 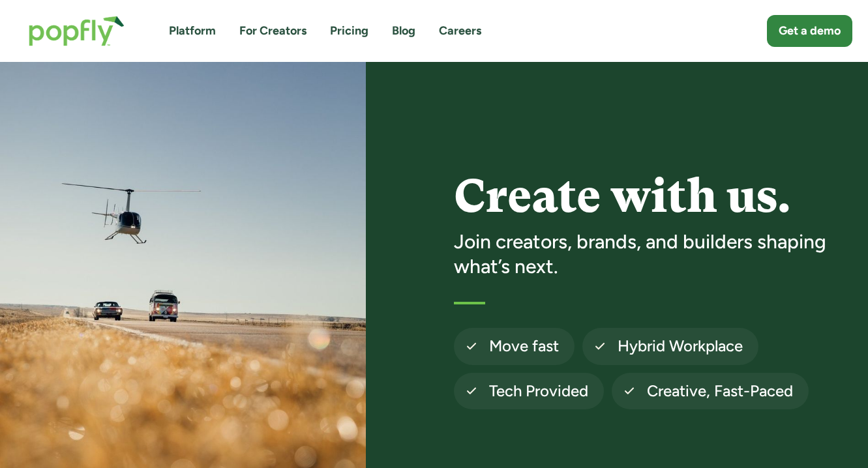 I want to click on a: Pricing, so click(x=349, y=30).